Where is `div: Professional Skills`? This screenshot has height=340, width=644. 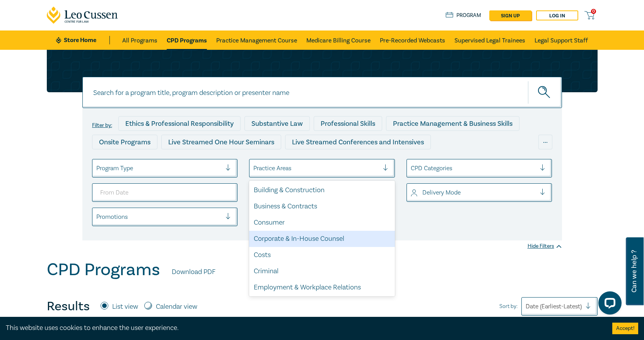 div: Professional Skills is located at coordinates (347, 124).